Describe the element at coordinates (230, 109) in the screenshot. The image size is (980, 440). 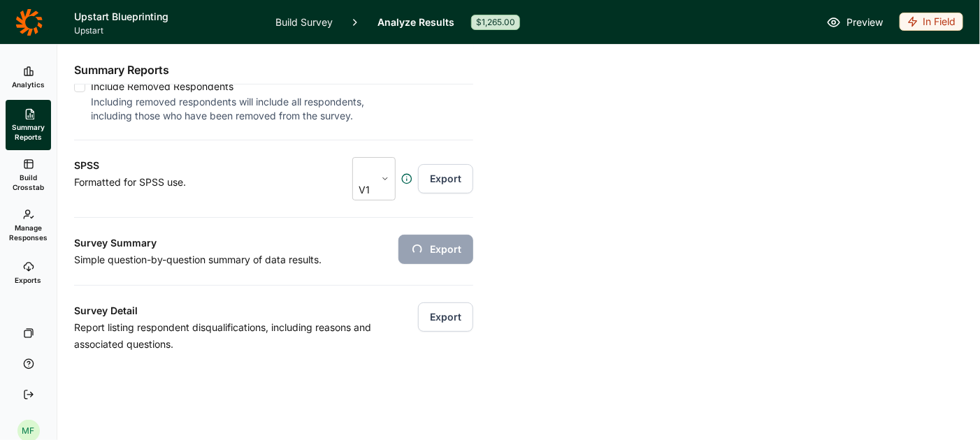
I see `div: Including removed respondents will include all respondents, including those who have been removed...` at that location.